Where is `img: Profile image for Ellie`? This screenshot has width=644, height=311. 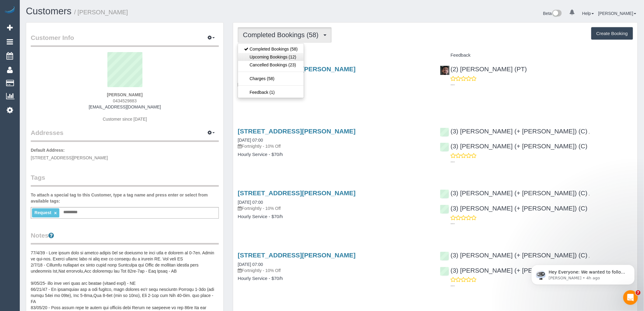 img: Profile image for Ellie is located at coordinates (18, 23).